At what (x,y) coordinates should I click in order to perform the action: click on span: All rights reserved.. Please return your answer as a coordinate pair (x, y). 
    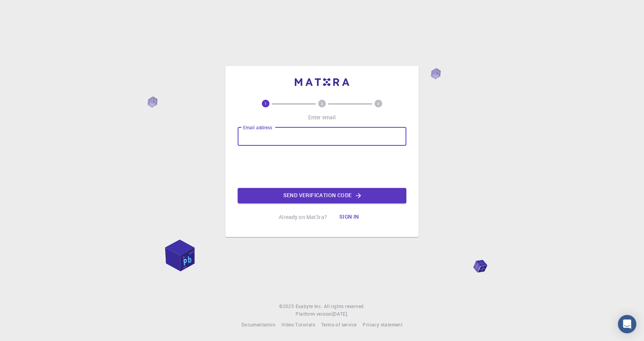
    Looking at the image, I should click on (344, 306).